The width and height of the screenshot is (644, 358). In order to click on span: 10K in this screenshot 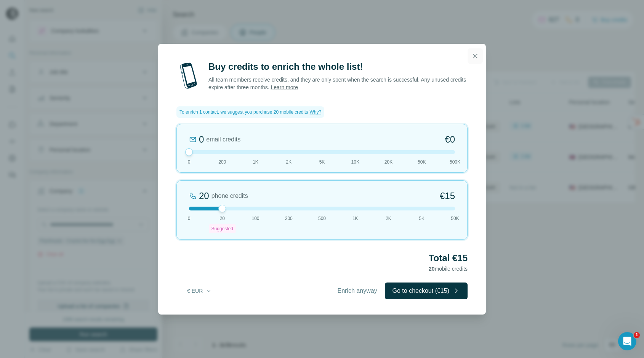, I will do `click(355, 162)`.